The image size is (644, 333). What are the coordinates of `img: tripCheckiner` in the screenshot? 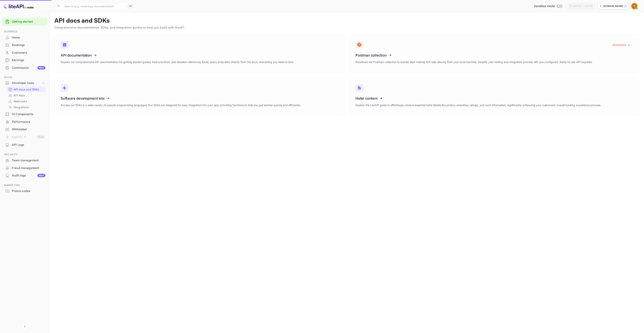 It's located at (635, 6).